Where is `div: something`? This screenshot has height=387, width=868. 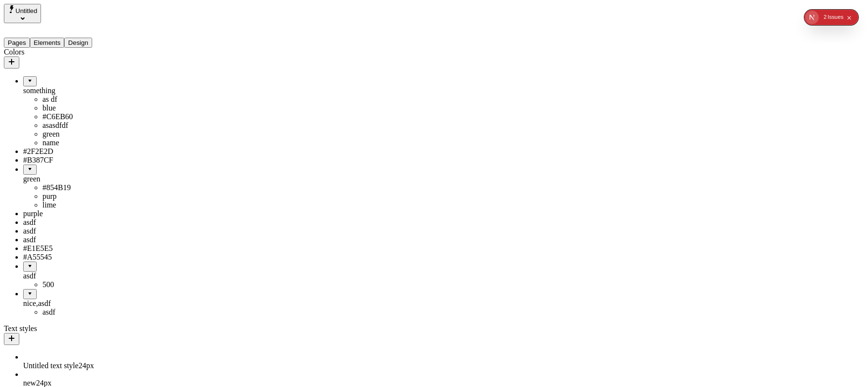
div: something is located at coordinates (71, 91).